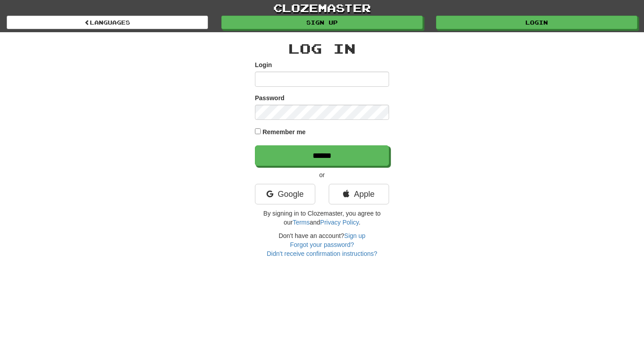 This screenshot has width=644, height=348. I want to click on a: Apple, so click(359, 195).